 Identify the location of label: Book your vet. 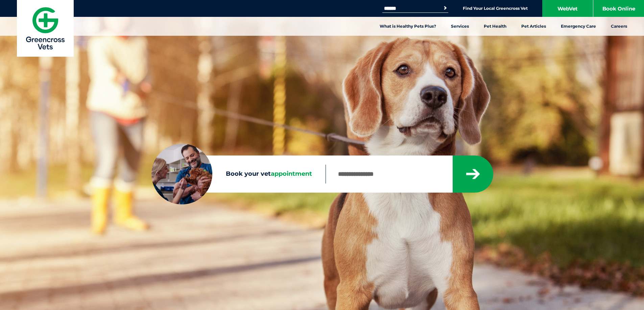
(238, 174).